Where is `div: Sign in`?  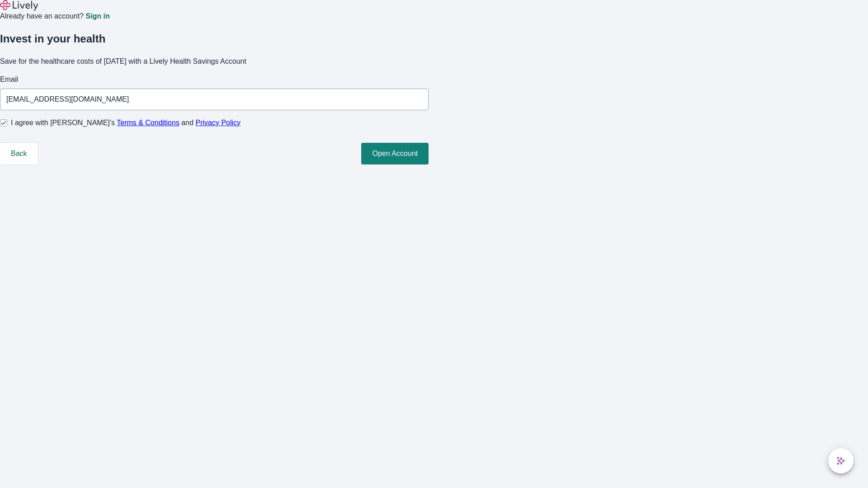
div: Sign in is located at coordinates (97, 16).